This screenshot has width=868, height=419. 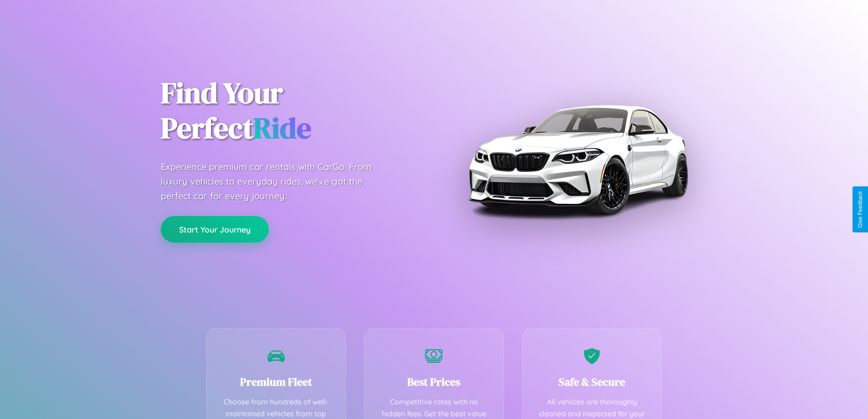 I want to click on button: Start Your Journey, so click(x=215, y=230).